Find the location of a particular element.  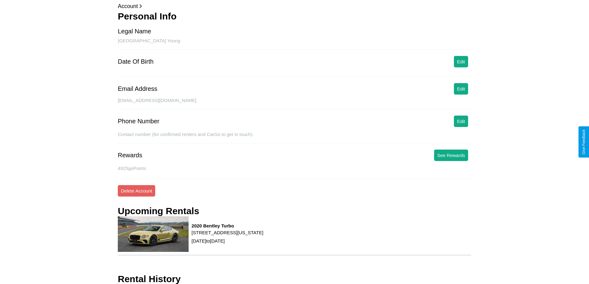

h3: 2020 Bentley Turbo is located at coordinates (228, 226).